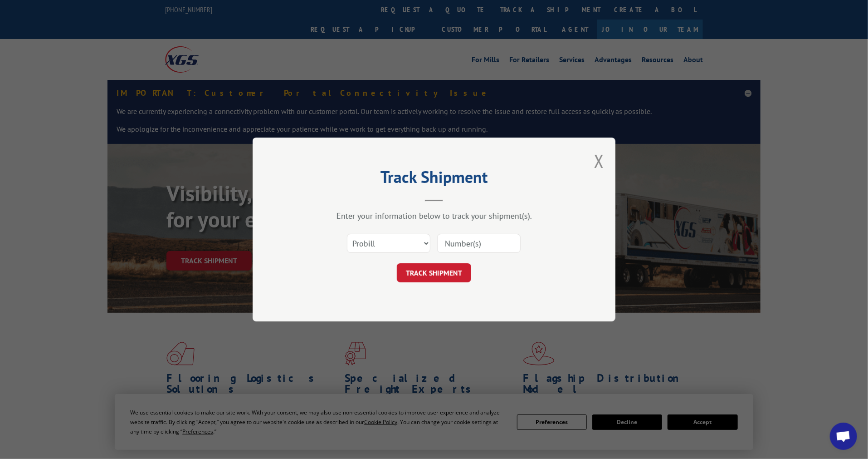 Image resolution: width=868 pixels, height=459 pixels. I want to click on input: Number(s), so click(479, 244).